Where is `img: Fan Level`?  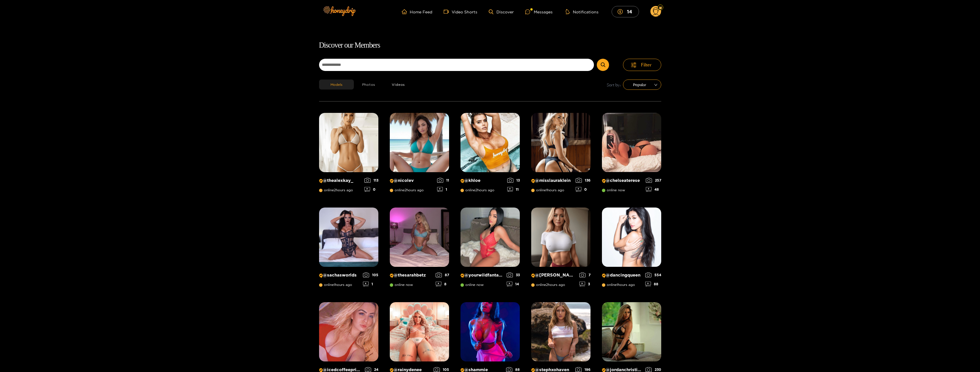
img: Fan Level is located at coordinates (661, 7).